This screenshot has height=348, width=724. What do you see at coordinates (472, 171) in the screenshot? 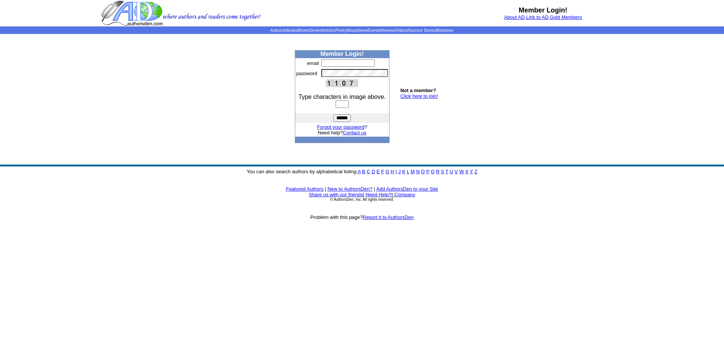
I see `a: Y` at bounding box center [472, 171].